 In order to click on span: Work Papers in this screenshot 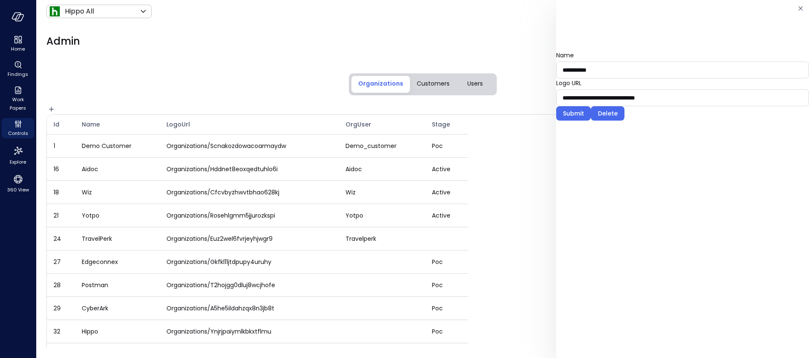, I will do `click(18, 104)`.